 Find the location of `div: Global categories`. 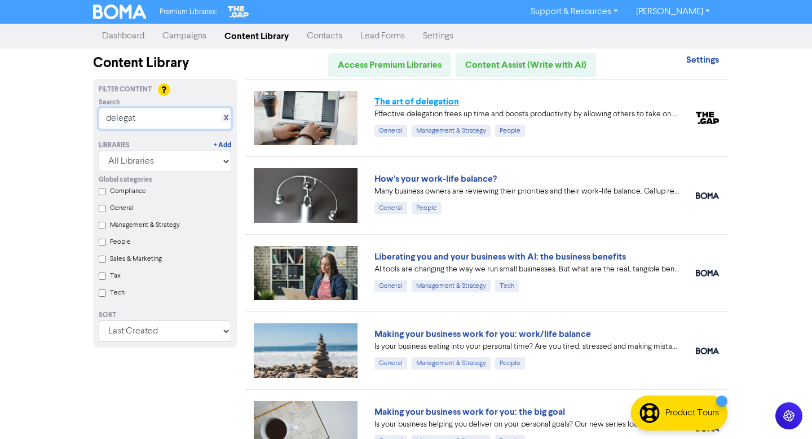

div: Global categories is located at coordinates (165, 180).